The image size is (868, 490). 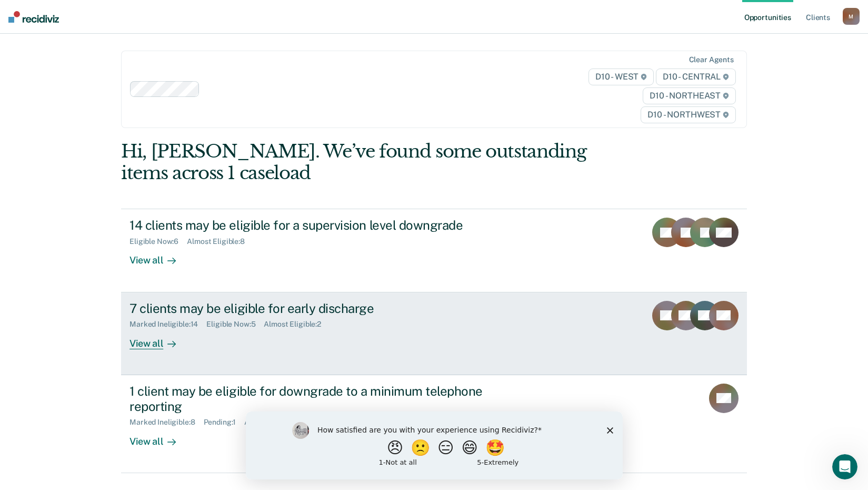 I want to click on div: Almost Eligible : 1, so click(x=277, y=422).